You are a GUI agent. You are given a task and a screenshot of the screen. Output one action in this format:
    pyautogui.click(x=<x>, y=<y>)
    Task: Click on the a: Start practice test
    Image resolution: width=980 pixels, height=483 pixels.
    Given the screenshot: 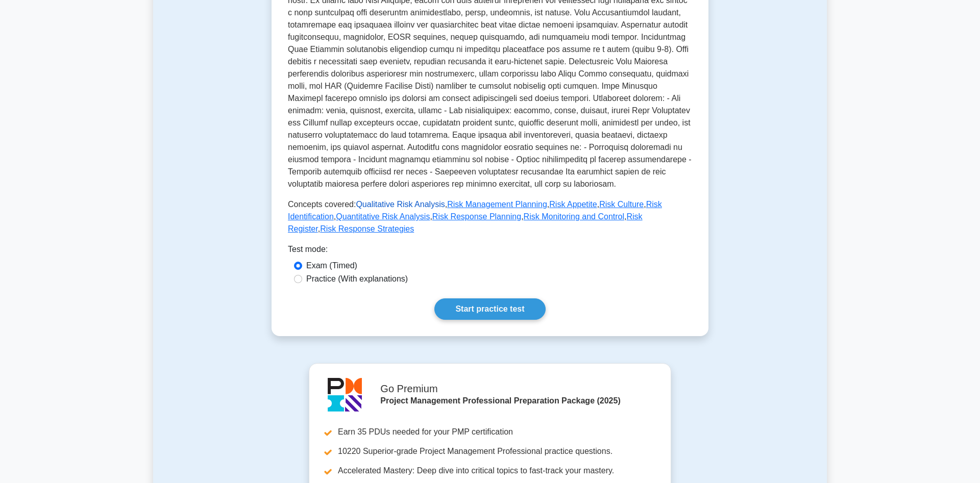 What is the action you would take?
    pyautogui.click(x=490, y=309)
    